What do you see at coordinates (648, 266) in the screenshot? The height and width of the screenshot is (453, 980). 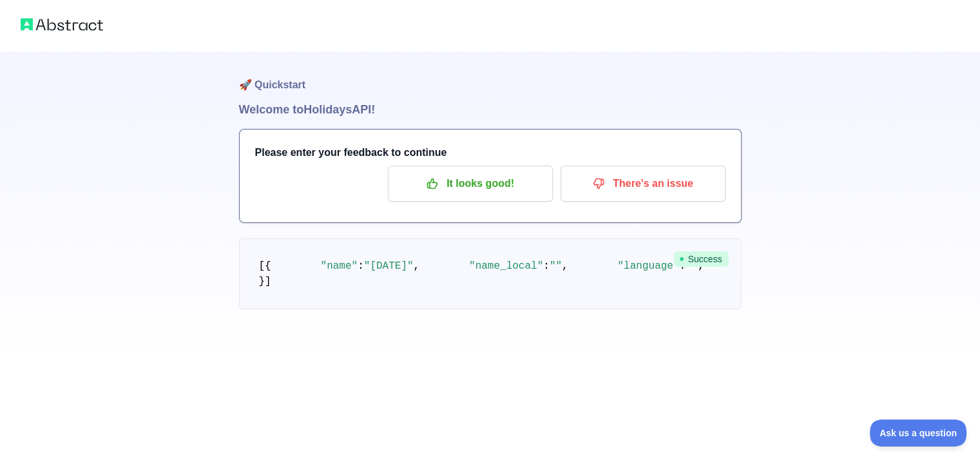 I see `span: "language"` at bounding box center [648, 266].